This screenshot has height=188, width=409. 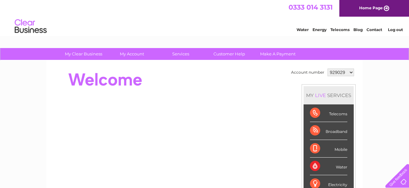 I want to click on div: Water, so click(x=329, y=166).